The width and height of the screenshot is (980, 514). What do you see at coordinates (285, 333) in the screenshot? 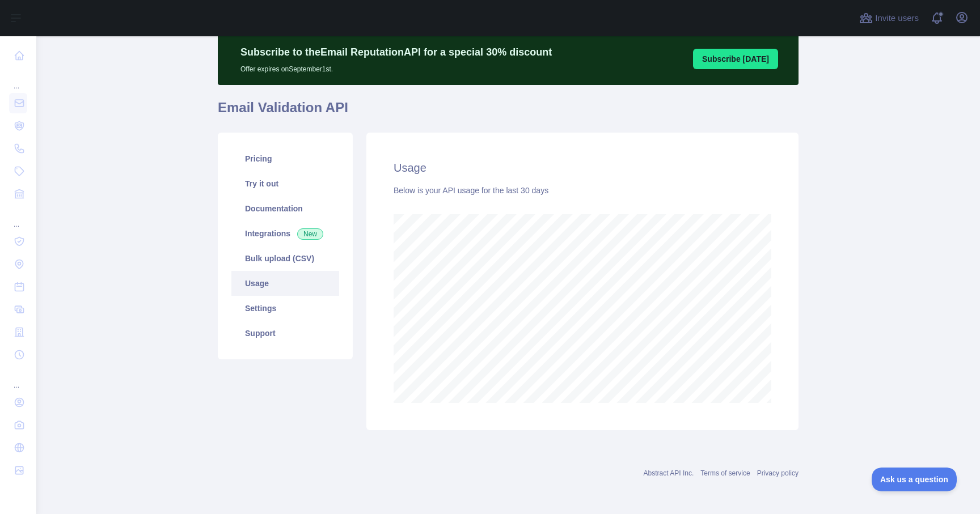
I see `a: Support` at bounding box center [285, 333].